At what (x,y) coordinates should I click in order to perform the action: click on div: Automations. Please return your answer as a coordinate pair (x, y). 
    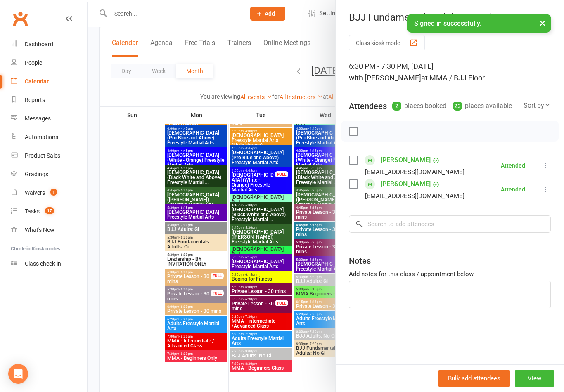
    Looking at the image, I should click on (41, 137).